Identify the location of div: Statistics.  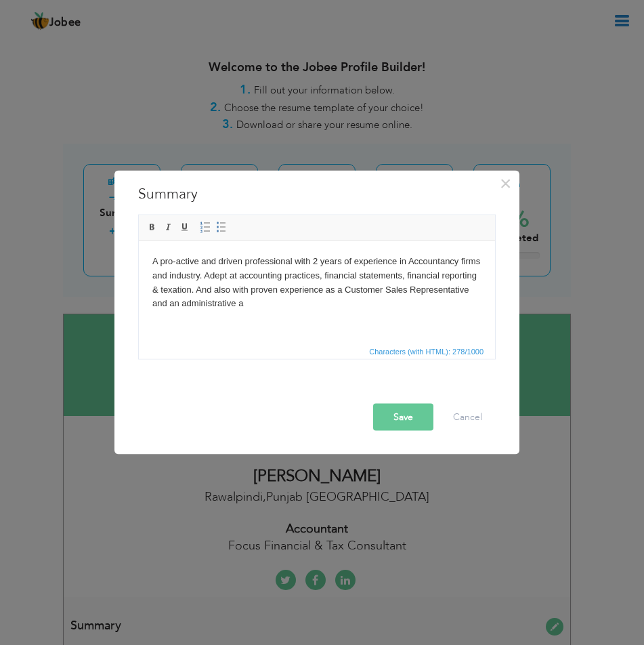
(427, 351).